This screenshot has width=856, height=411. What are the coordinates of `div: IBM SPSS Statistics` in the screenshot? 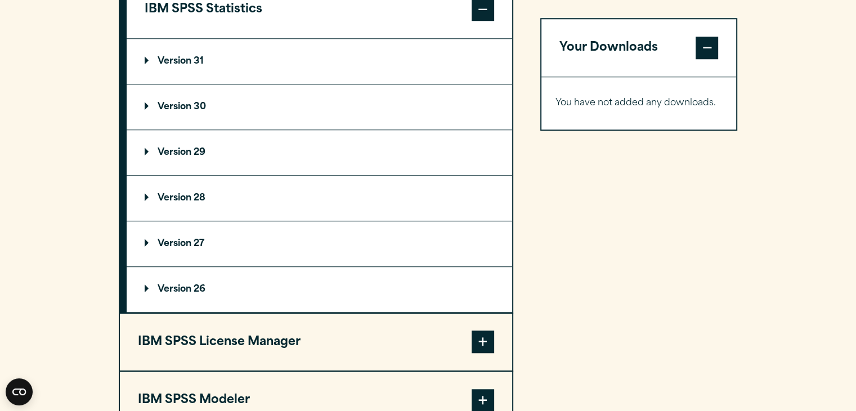 It's located at (319, 175).